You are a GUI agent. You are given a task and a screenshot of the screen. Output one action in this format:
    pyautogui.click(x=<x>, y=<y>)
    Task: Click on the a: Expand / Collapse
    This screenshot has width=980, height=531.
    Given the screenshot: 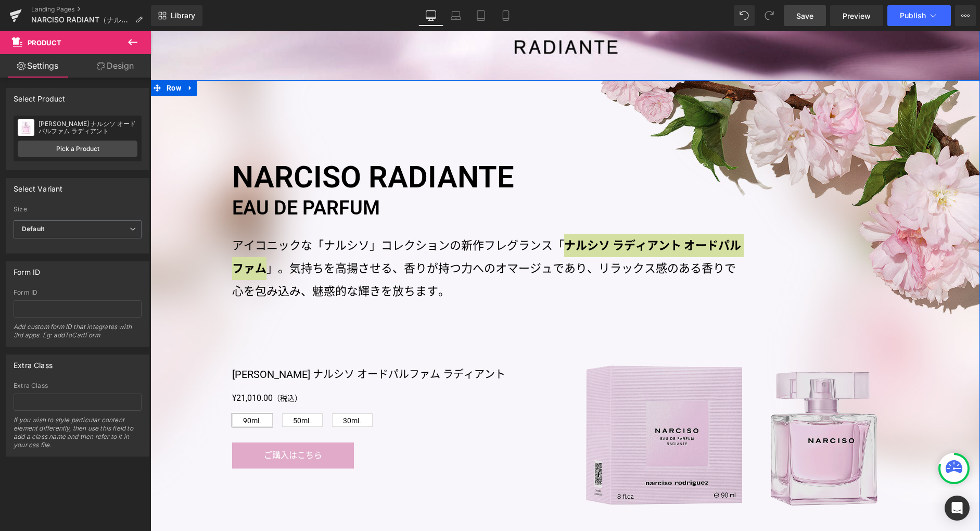 What is the action you would take?
    pyautogui.click(x=40, y=57)
    